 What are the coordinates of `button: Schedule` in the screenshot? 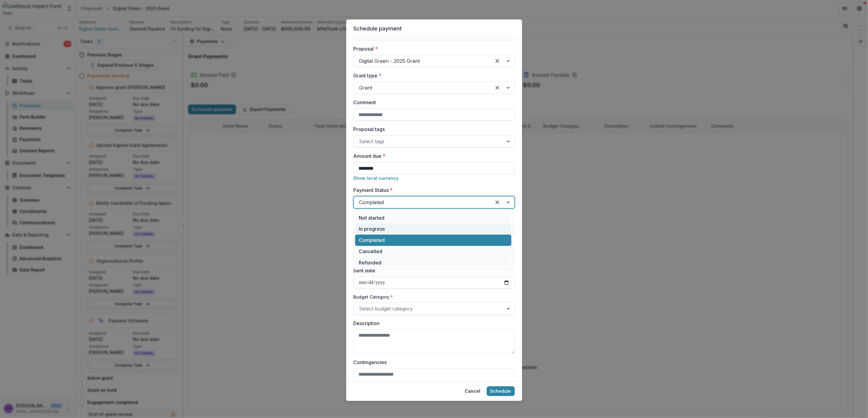 It's located at (501, 391).